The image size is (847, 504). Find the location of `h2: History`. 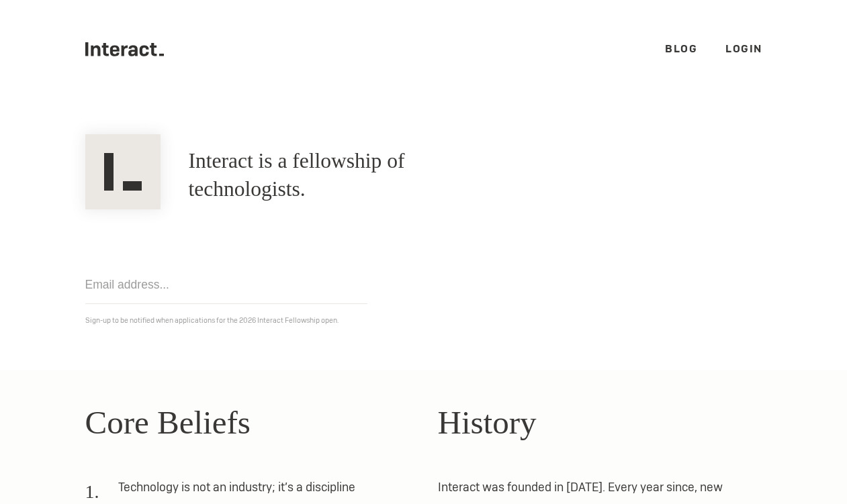

h2: History is located at coordinates (600, 423).